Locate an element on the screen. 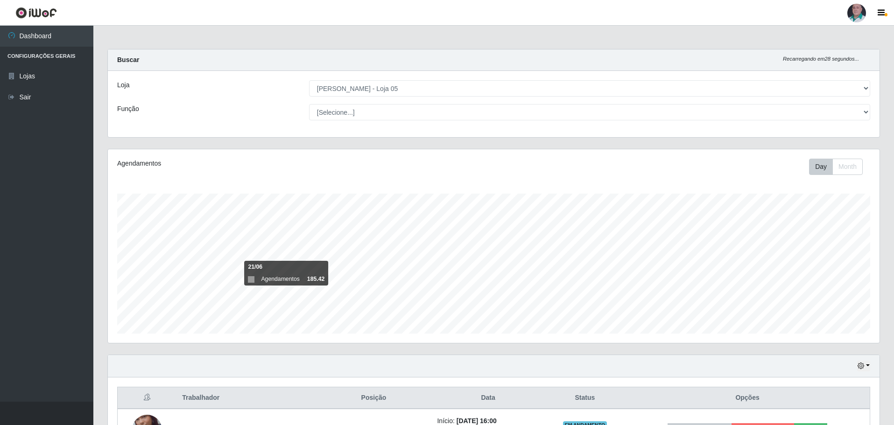 The image size is (894, 425). th: Trabalhador is located at coordinates (246, 398).